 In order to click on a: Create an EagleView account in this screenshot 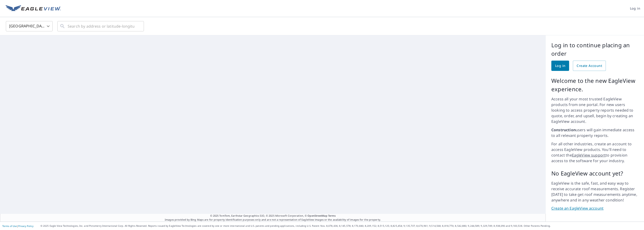, I will do `click(595, 208)`.